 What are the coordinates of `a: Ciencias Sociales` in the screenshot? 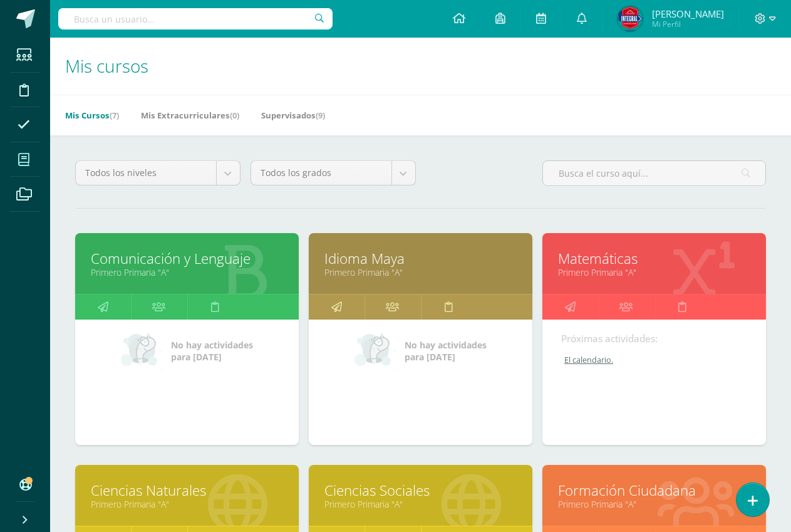 It's located at (421, 490).